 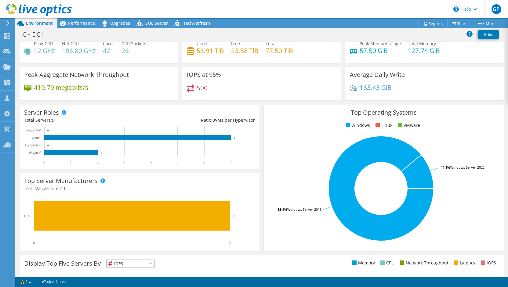 I want to click on tspan: 11.1%, so click(x=445, y=167).